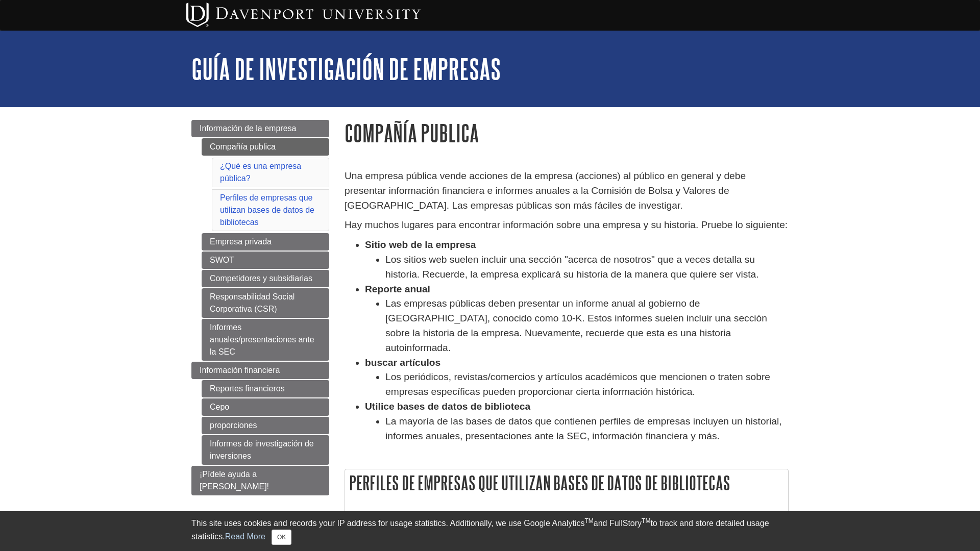 This screenshot has width=980, height=551. I want to click on a: Guía de investigación de empresas, so click(346, 69).